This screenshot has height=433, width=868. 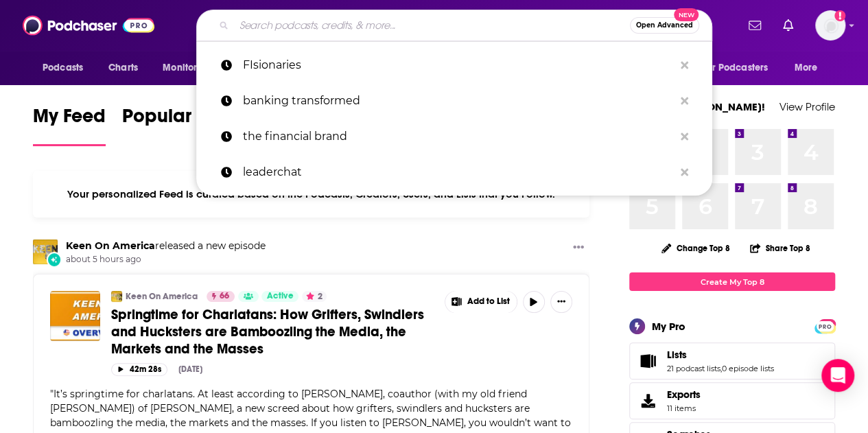 I want to click on p: FIsionaries, so click(x=458, y=65).